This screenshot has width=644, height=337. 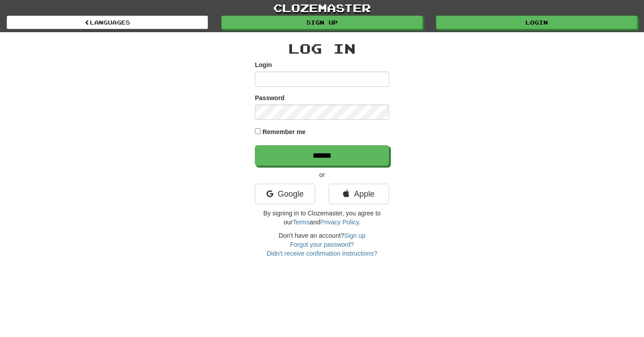 What do you see at coordinates (285, 194) in the screenshot?
I see `a: Google` at bounding box center [285, 194].